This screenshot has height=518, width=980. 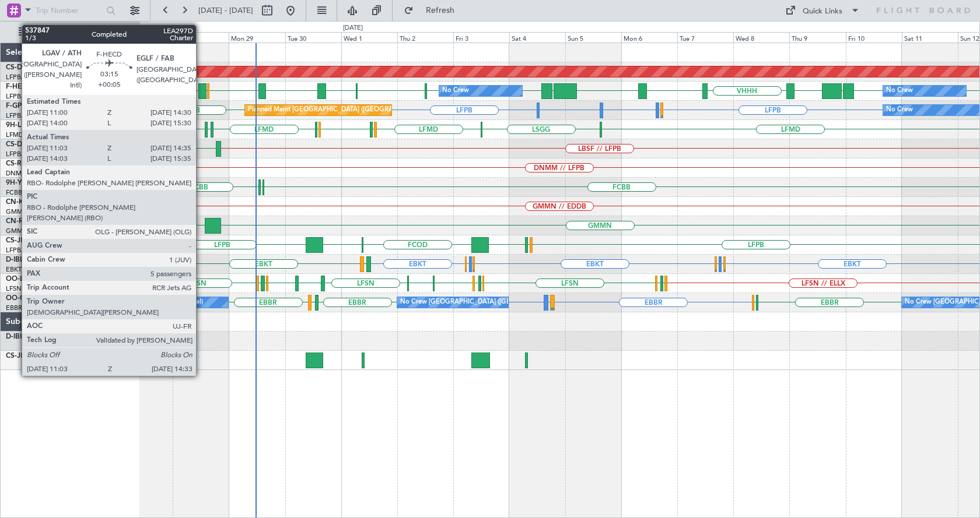 I want to click on a: D-IBLKCitation CJ2, so click(x=37, y=336).